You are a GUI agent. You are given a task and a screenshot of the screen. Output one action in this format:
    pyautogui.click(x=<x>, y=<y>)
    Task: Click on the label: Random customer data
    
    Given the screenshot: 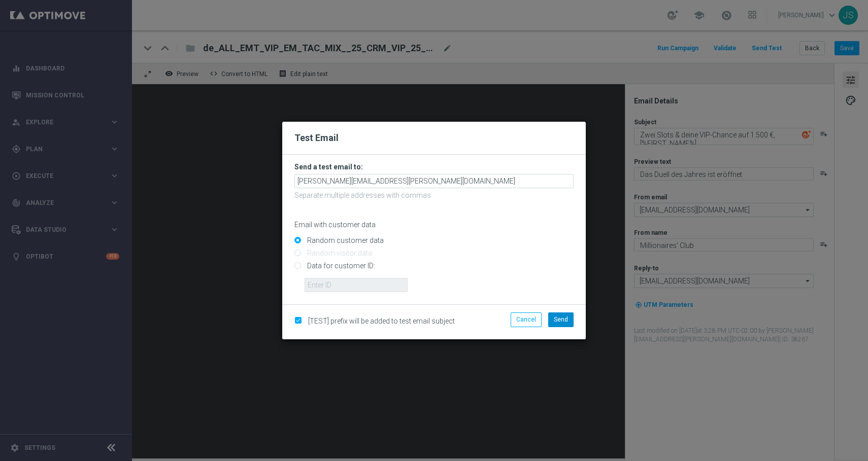 What is the action you would take?
    pyautogui.click(x=344, y=240)
    